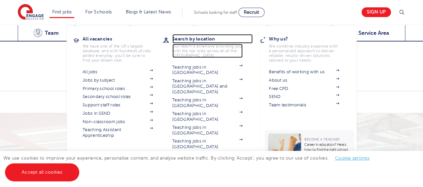 The height and width of the screenshot is (187, 423). Describe the element at coordinates (148, 12) in the screenshot. I see `a: Blogs & Latest News` at that location.